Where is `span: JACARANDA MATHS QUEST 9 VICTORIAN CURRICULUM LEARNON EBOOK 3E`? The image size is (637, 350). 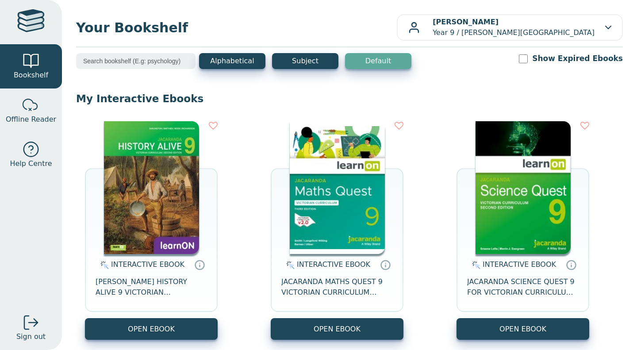
span: JACARANDA MATHS QUEST 9 VICTORIAN CURRICULUM LEARNON EBOOK 3E is located at coordinates (337, 287).